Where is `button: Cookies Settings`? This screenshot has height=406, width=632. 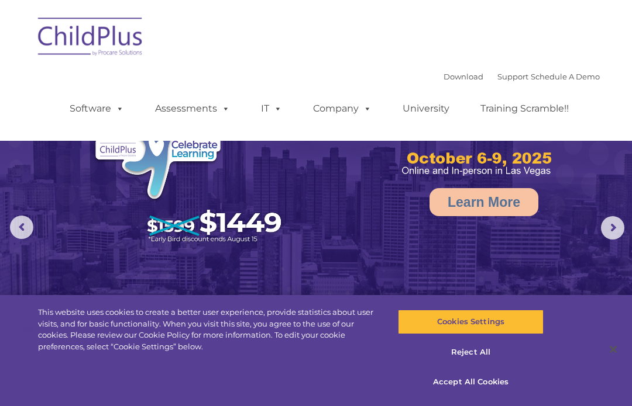
button: Cookies Settings is located at coordinates (470, 322).